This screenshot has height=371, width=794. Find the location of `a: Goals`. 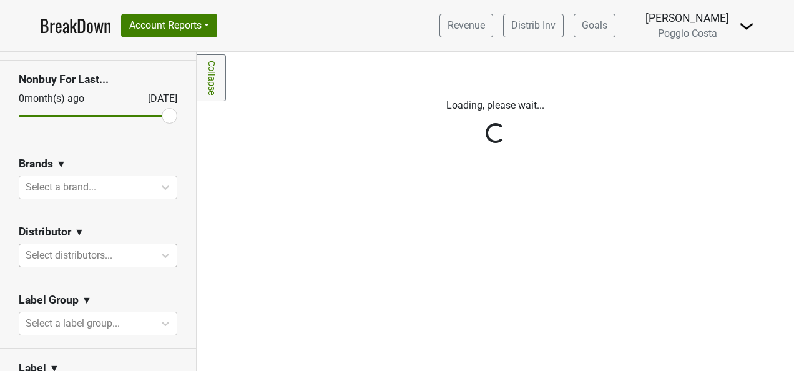

a: Goals is located at coordinates (594, 26).